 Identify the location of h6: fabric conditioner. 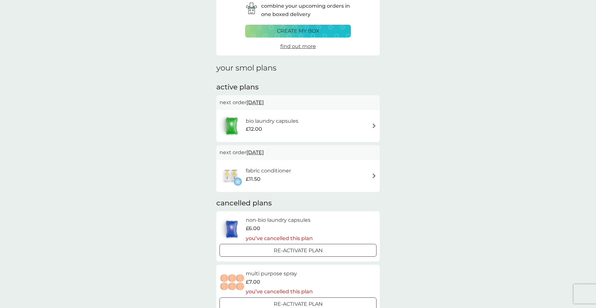
(268, 171).